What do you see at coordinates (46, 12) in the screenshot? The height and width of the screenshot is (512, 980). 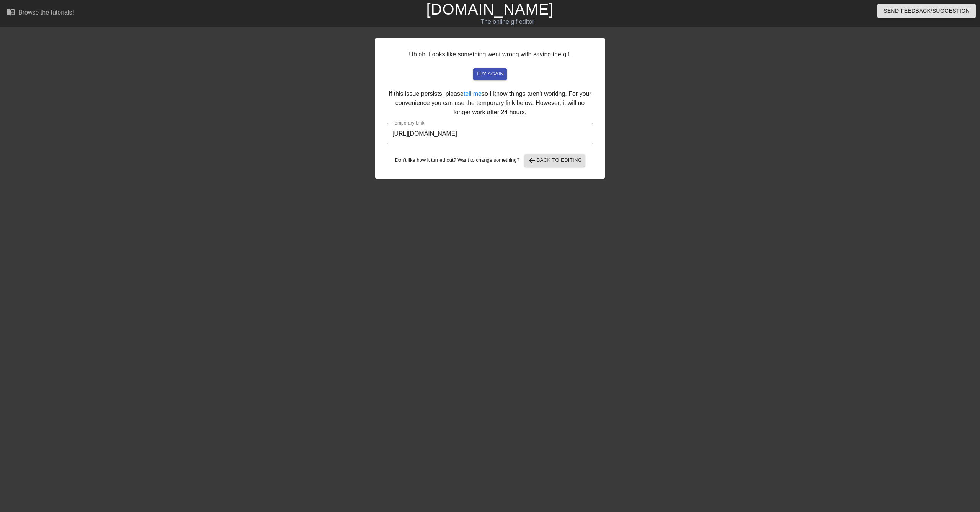 I see `div: Browse the tutorials!` at bounding box center [46, 12].